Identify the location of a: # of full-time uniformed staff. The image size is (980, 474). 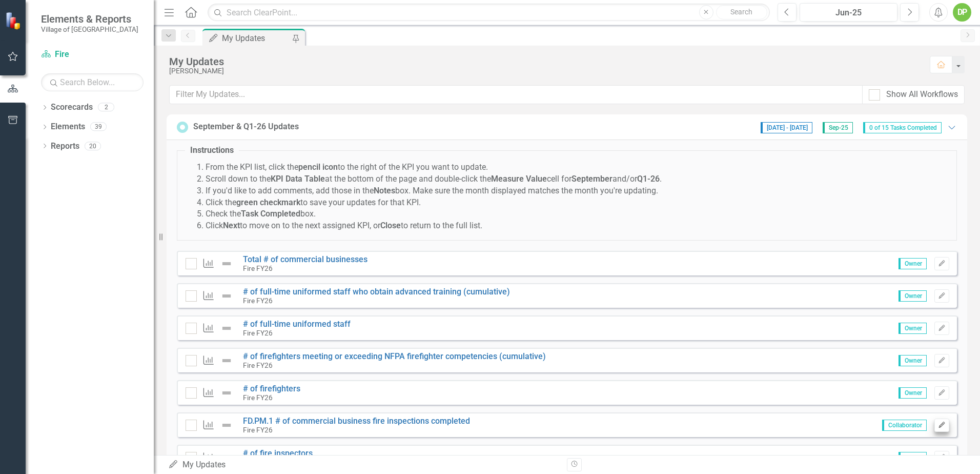
(297, 323).